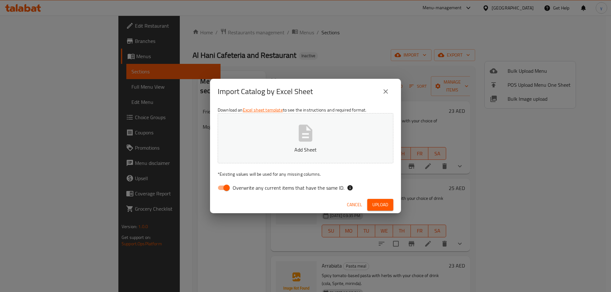 The width and height of the screenshot is (611, 292). Describe the element at coordinates (305, 174) in the screenshot. I see `p: Existing values will be used for any missing columns.` at that location.